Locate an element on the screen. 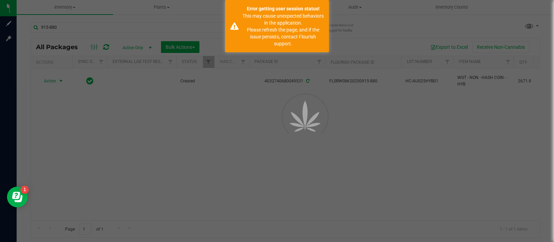 The height and width of the screenshot is (242, 554). p: Please refresh the page, and if the issue persists, contact Flourish support. is located at coordinates (283, 37).